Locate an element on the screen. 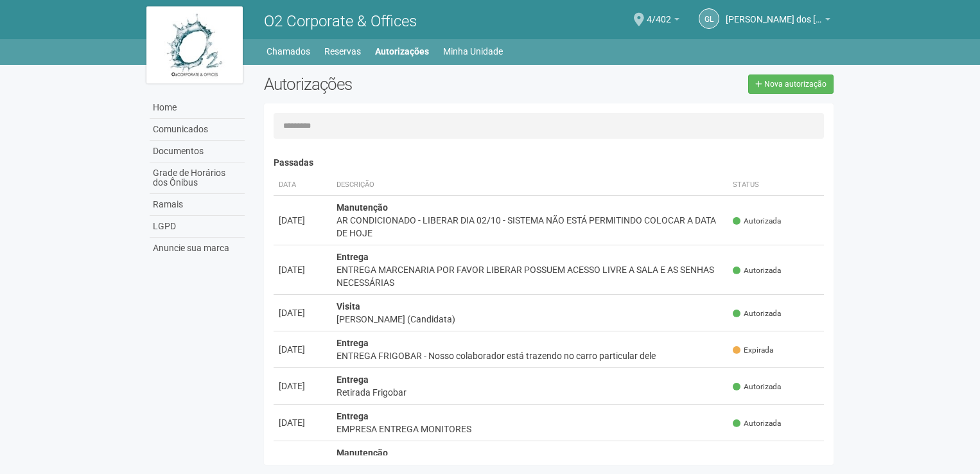 This screenshot has width=980, height=474. a: Ramais is located at coordinates (197, 205).